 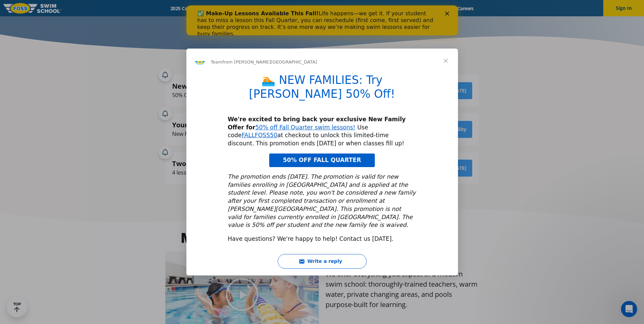 What do you see at coordinates (71, 8) in the screenshot?
I see `b: ✅ Make-Up Lessons Available This Fall!` at bounding box center [71, 8].